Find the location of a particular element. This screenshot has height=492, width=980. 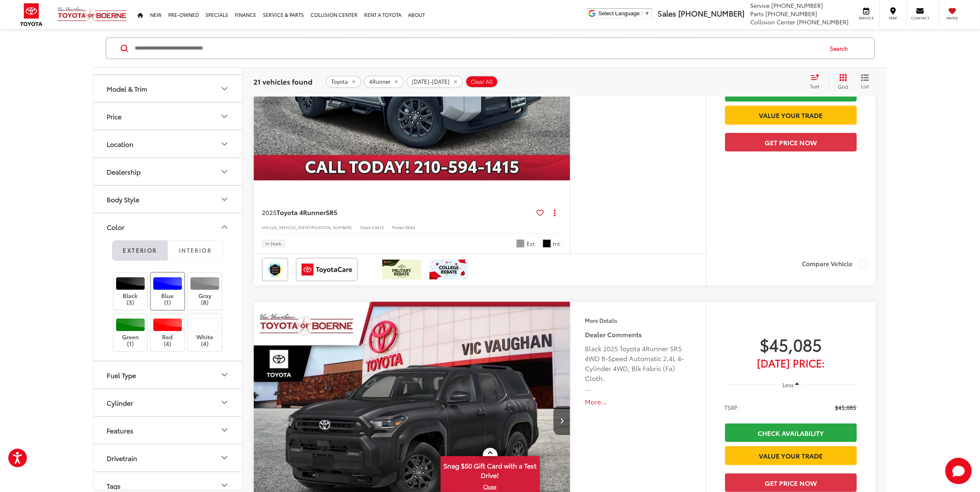

button: FeaturesFeatures is located at coordinates (168, 431).